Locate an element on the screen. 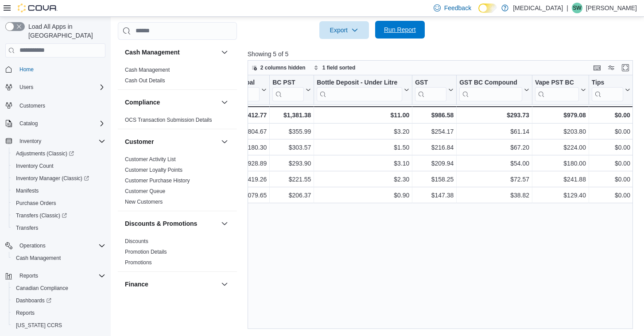  div: $0.90 is located at coordinates (363, 195).